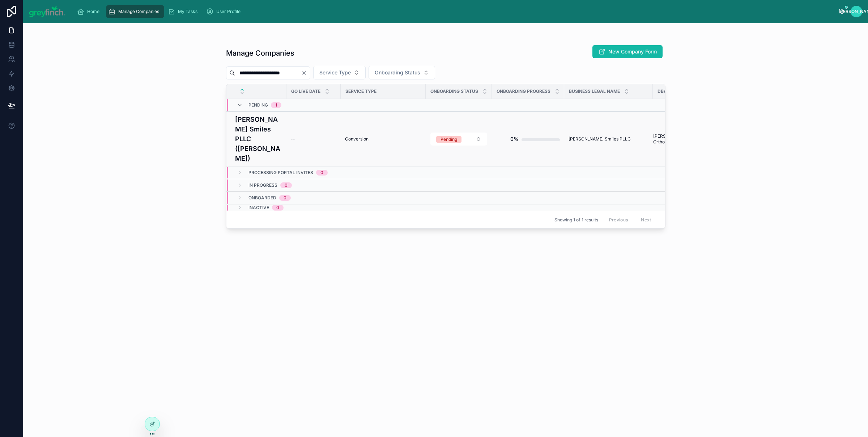 This screenshot has height=437, width=868. I want to click on div: Pending, so click(449, 139).